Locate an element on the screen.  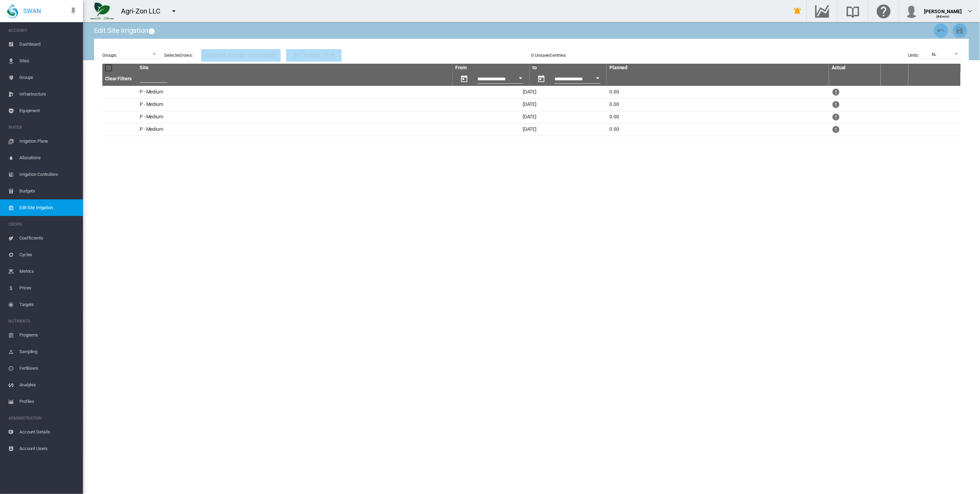
span: Edit Site Irrigation is located at coordinates (48, 208).